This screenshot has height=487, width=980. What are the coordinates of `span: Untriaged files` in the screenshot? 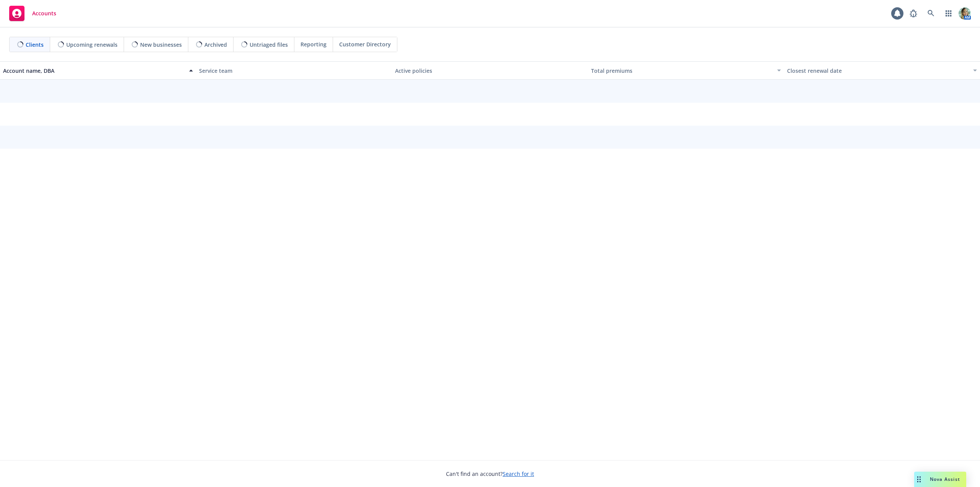 It's located at (269, 44).